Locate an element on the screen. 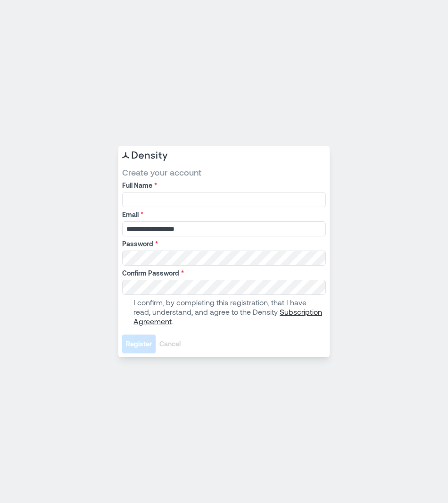  span: Create your account is located at coordinates (224, 172).